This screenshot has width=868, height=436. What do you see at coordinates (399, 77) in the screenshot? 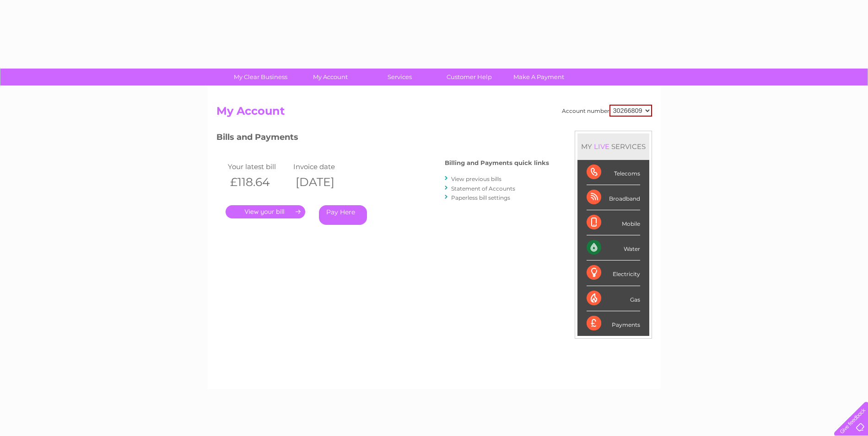
I see `a: Services` at bounding box center [399, 77].